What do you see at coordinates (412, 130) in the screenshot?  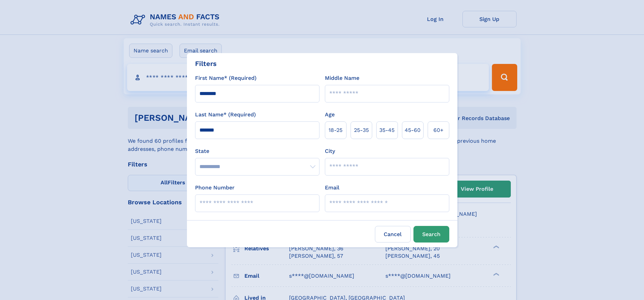 I see `span: 45‑60` at bounding box center [412, 130].